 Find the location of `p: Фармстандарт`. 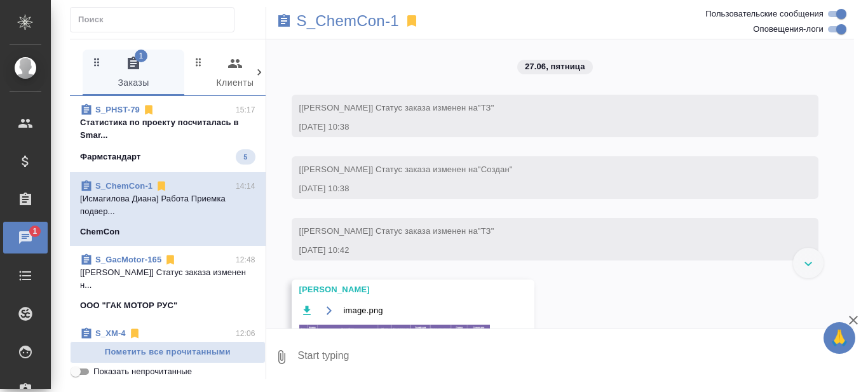

p: Фармстандарт is located at coordinates (110, 157).